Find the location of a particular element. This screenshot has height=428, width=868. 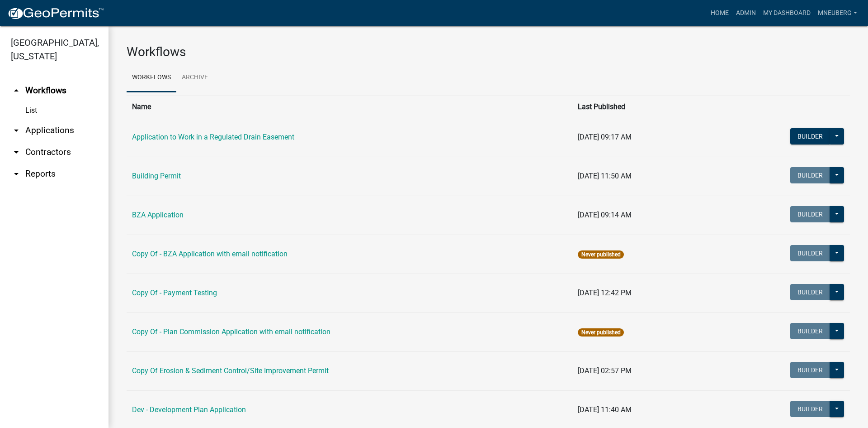

a: My Dashboard is located at coordinates (787, 13).